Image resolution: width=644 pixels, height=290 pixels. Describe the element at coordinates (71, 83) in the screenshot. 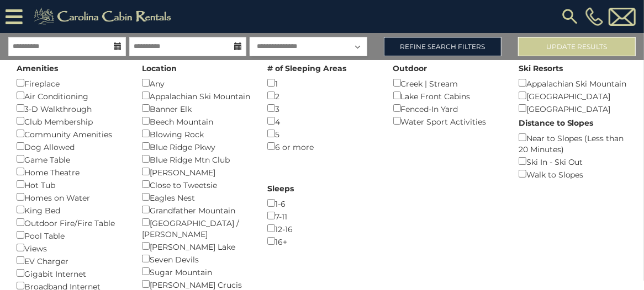

I see `div: Fireplace` at that location.